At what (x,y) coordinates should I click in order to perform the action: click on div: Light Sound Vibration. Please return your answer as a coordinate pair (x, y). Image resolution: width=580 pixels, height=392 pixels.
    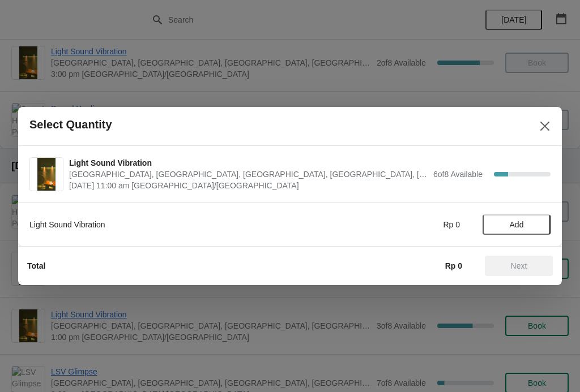
    Looking at the image, I should click on (183, 224).